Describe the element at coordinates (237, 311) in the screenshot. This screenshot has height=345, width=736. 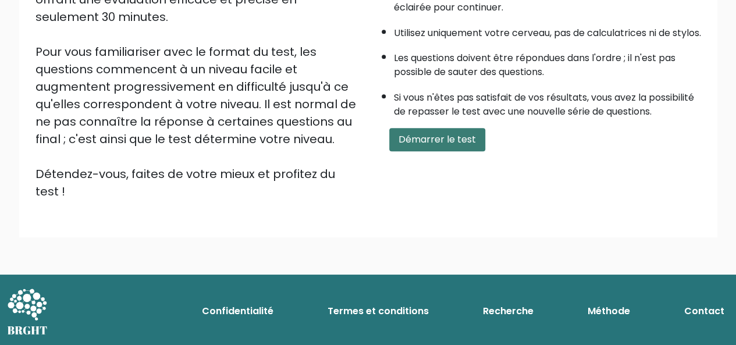
I see `font: Confidentialité` at that location.